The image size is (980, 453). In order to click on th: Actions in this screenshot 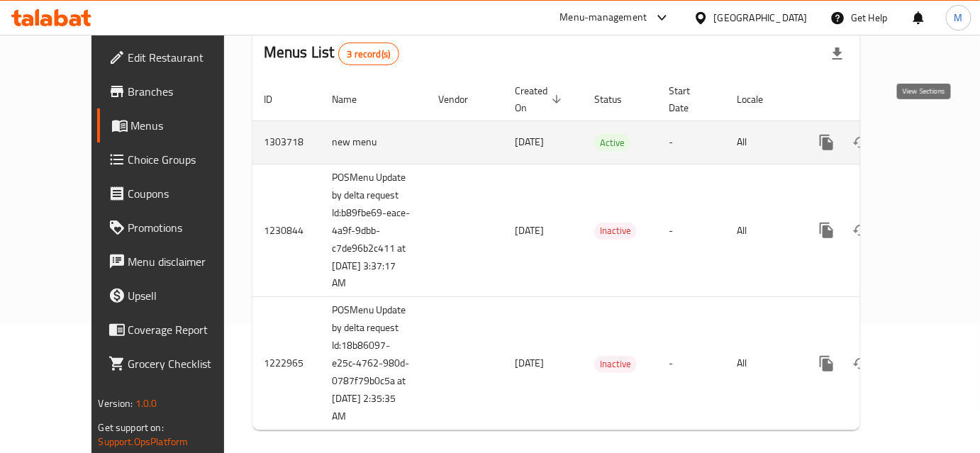, I will do `click(878, 100)`.